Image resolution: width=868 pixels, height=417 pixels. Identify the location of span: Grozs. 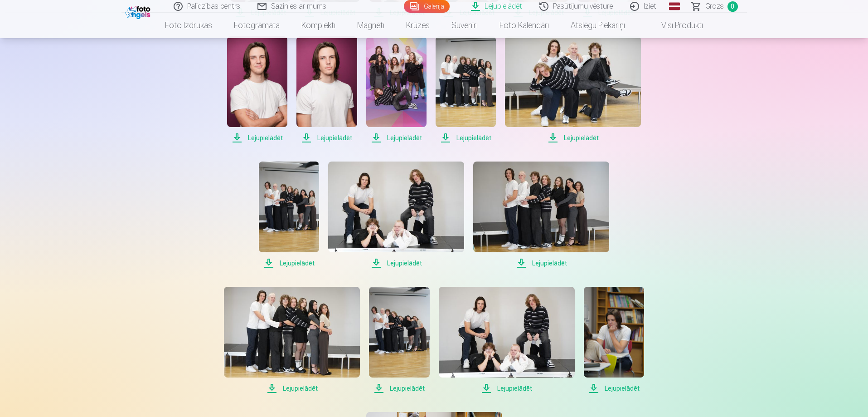
(715, 6).